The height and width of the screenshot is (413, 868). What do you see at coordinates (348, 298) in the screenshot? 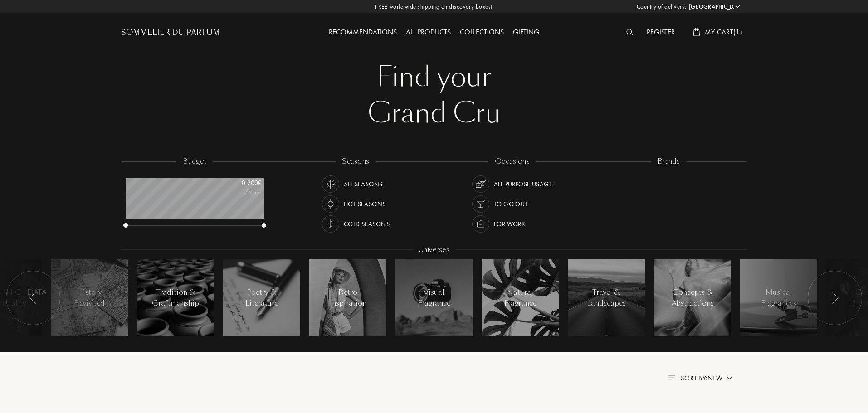
I see `div: Retro Inspiration` at bounding box center [348, 298].